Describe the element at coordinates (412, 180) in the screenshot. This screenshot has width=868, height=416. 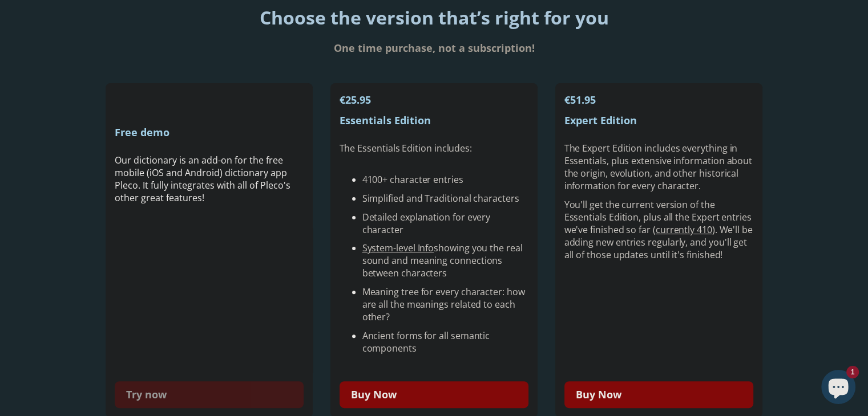
I see `span: 4100+ character entries` at that location.